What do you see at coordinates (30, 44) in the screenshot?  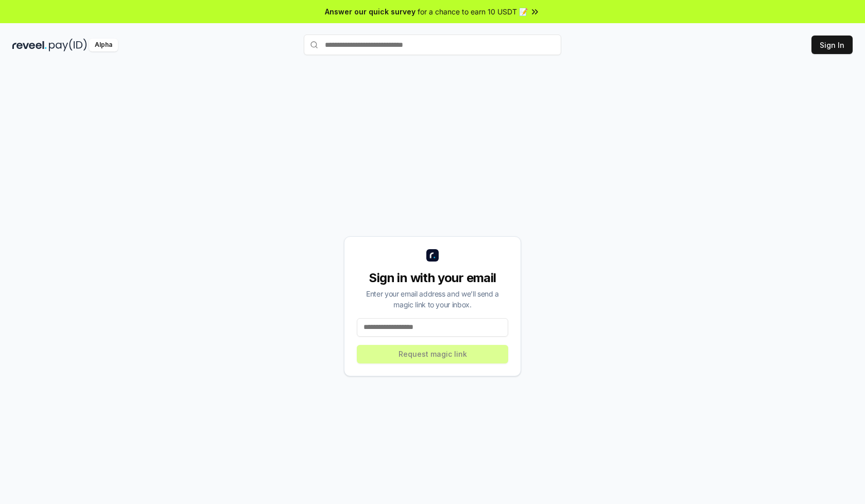 I see `img: reveel_dark` at bounding box center [30, 44].